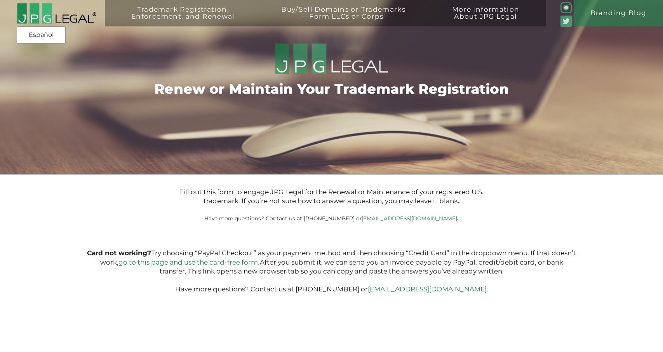 The height and width of the screenshot is (352, 663). Describe the element at coordinates (566, 21) in the screenshot. I see `img: Twitter_Social_Icon_Rounded_Square_Color-mid-green3-90.png` at that location.